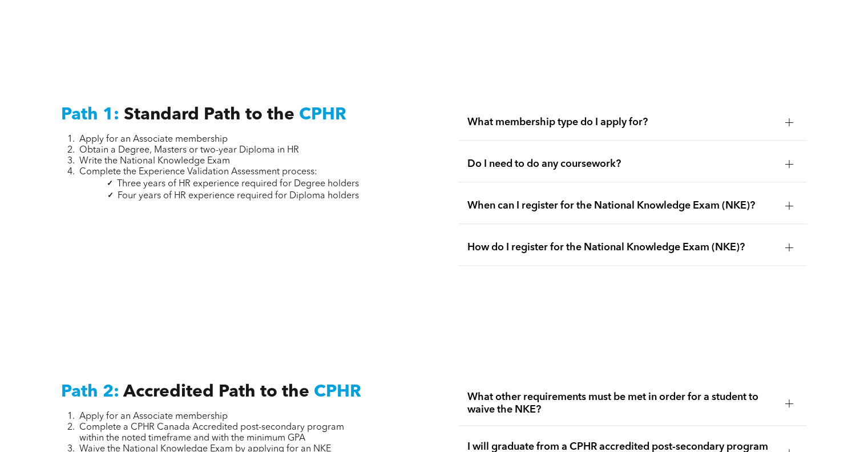 Image resolution: width=868 pixels, height=452 pixels. What do you see at coordinates (622, 164) in the screenshot?
I see `span: Do I need to do any coursework?` at bounding box center [622, 164].